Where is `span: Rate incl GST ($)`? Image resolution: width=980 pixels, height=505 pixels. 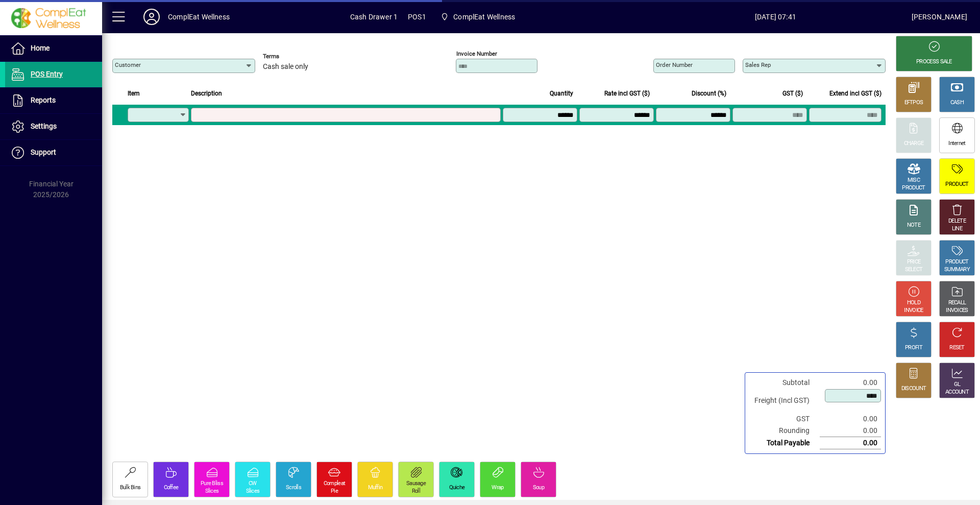
span: Rate incl GST ($) is located at coordinates (627, 93).